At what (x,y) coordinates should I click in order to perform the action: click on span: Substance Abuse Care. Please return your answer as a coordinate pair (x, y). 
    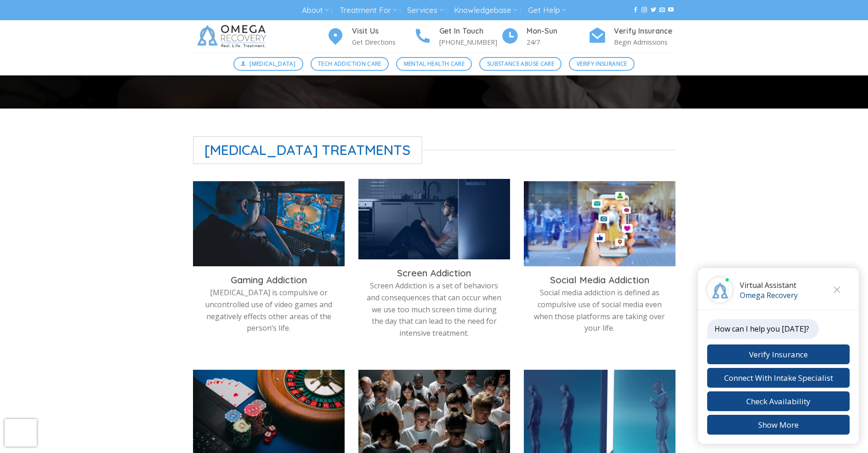
    Looking at the image, I should click on (520, 63).